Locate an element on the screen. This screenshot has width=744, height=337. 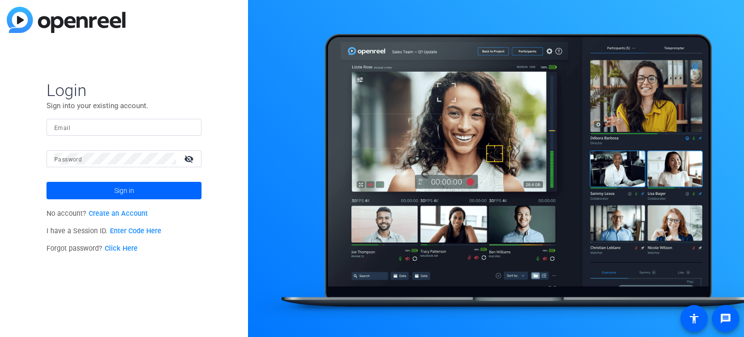
mat-label: Email is located at coordinates (62, 128).